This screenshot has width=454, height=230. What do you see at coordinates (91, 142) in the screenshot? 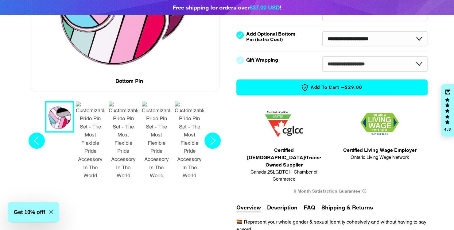
I see `button: 2 / 7` at bounding box center [91, 142].